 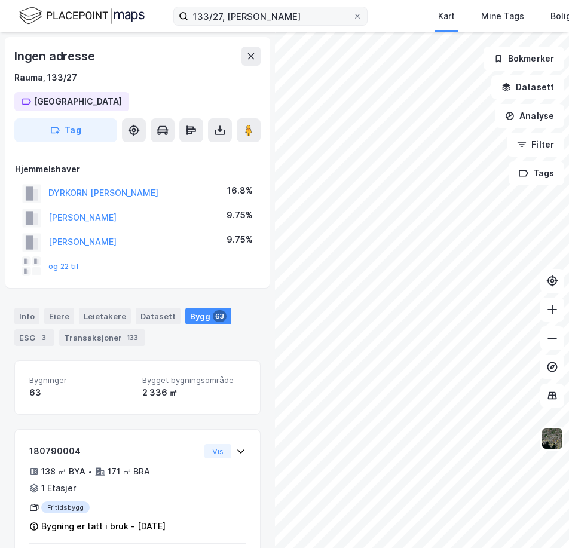 I want to click on div: Info, so click(x=27, y=316).